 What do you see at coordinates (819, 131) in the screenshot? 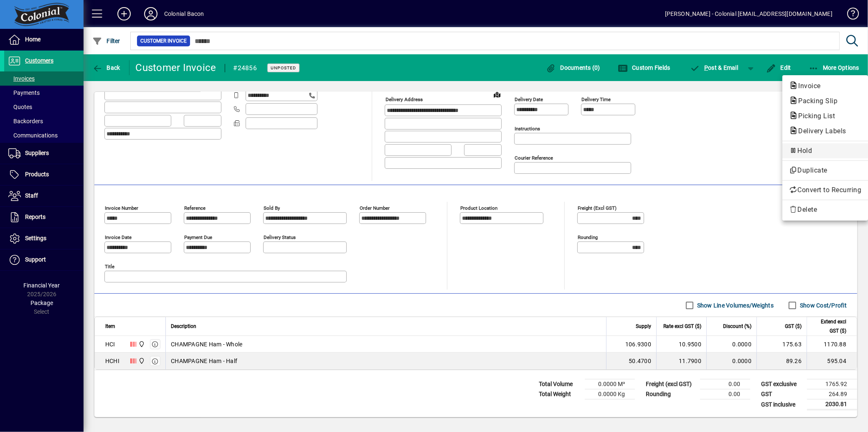
I see `span: Delivery Labels` at bounding box center [819, 131].